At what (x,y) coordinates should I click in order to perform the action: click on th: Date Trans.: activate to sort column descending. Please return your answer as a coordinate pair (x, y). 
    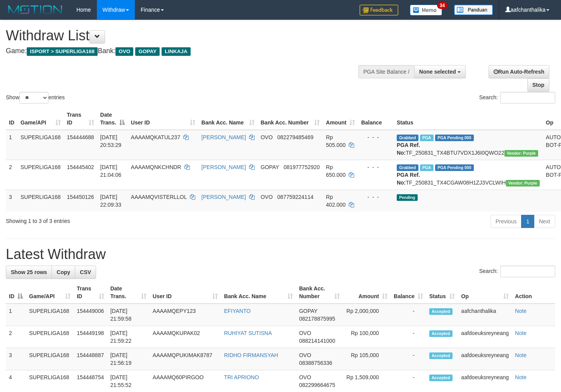
    Looking at the image, I should click on (113, 118).